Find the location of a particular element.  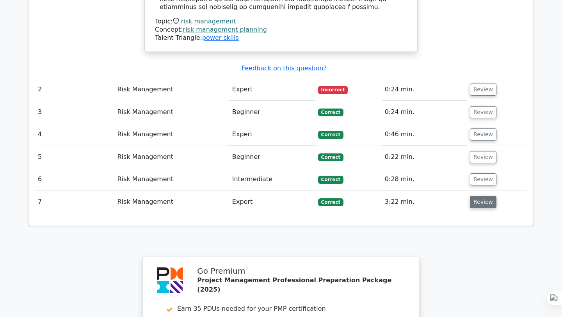

td: 3:22 min. is located at coordinates (424, 202).